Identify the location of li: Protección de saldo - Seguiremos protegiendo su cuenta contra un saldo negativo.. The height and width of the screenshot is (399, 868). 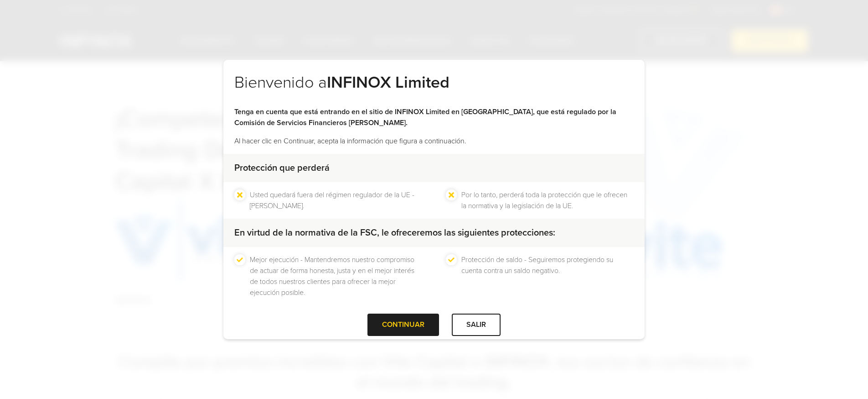
(548, 276).